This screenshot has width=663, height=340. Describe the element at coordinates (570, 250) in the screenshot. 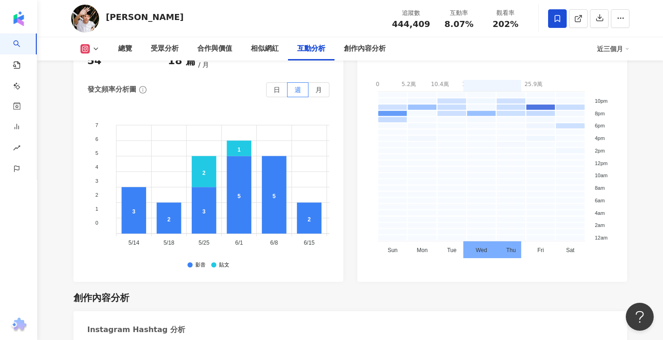

I see `tspan: Sat` at that location.